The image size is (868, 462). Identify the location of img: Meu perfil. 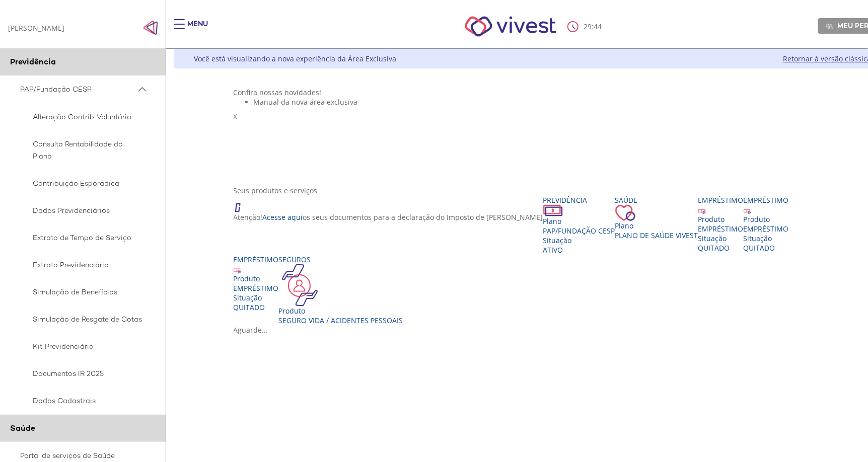
(829, 26).